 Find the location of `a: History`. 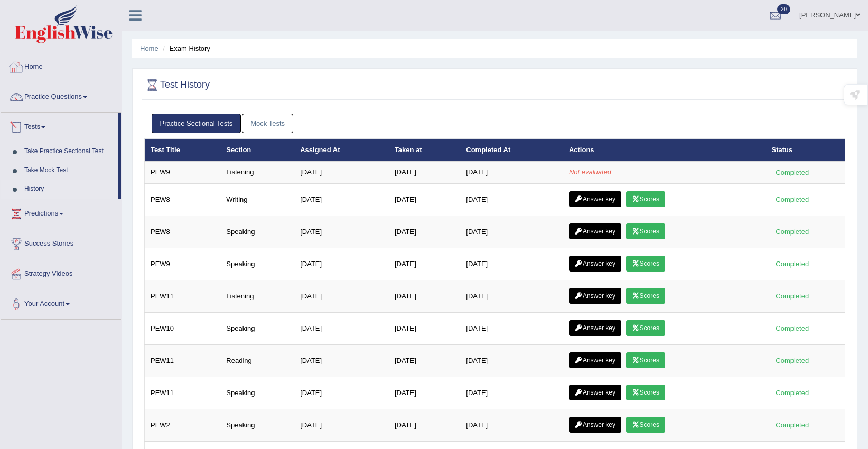

a: History is located at coordinates (69, 189).